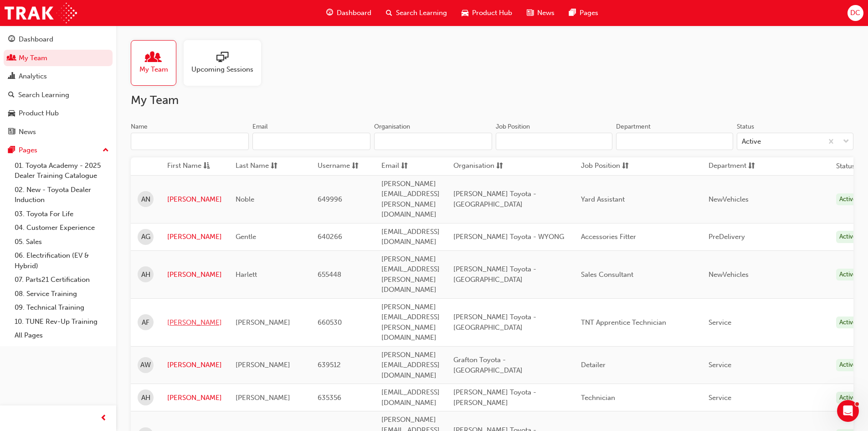  I want to click on a: news-iconNews, so click(541, 13).